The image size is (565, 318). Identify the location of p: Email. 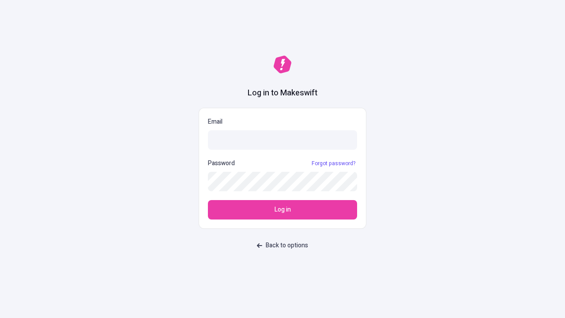
(282, 122).